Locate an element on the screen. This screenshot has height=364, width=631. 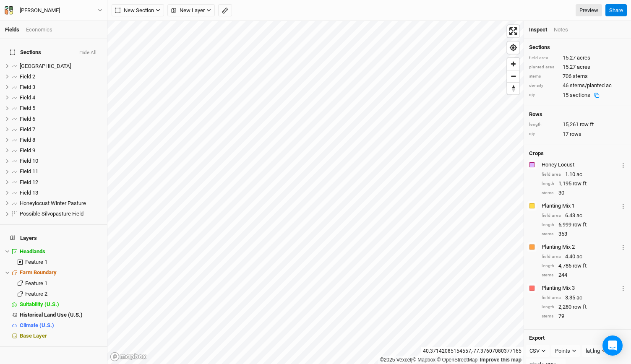
div: planted area is located at coordinates (544, 67).